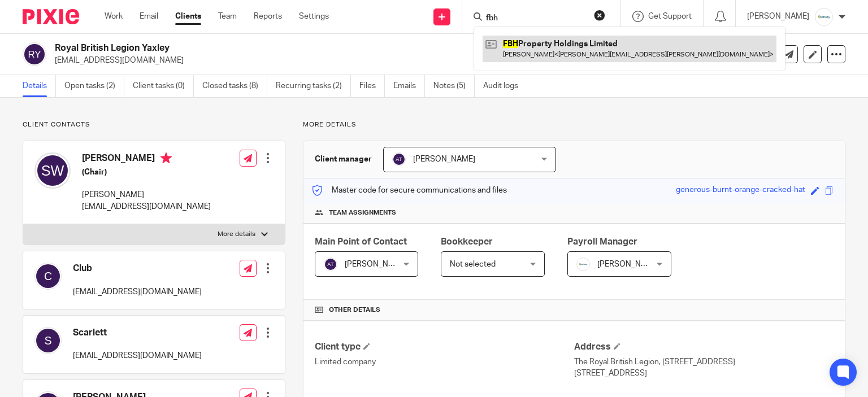 This screenshot has width=868, height=397. Describe the element at coordinates (343, 159) in the screenshot. I see `h3: Client manager` at that location.